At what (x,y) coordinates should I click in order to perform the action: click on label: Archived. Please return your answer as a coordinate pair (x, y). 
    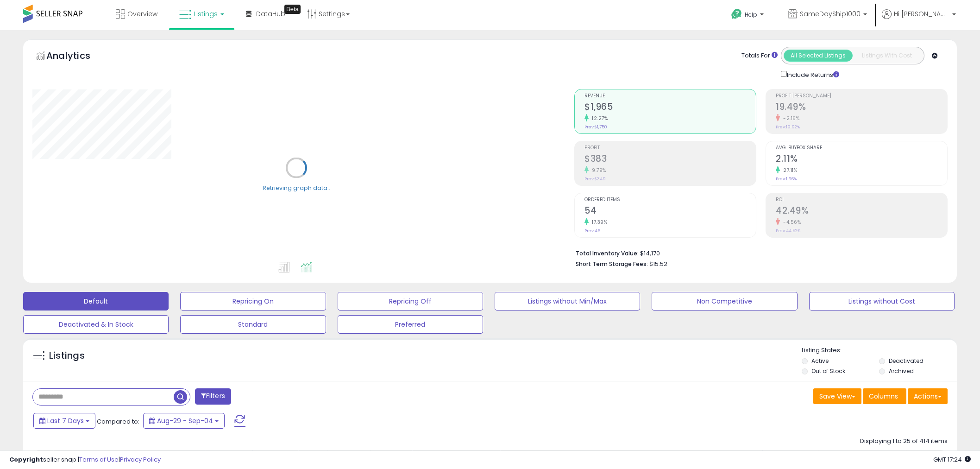
    Looking at the image, I should click on (901, 371).